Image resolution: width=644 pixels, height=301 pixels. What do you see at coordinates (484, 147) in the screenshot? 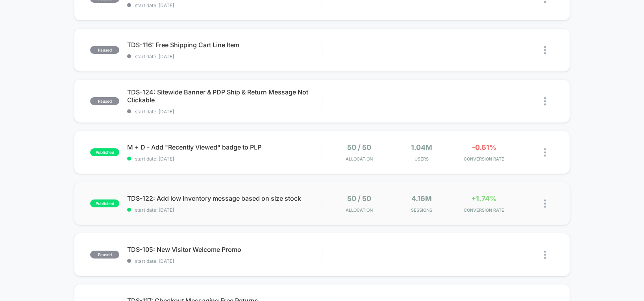
I see `span: -0.61%` at bounding box center [484, 147].